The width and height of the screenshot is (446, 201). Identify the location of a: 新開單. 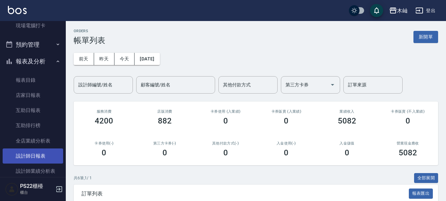
(425, 36).